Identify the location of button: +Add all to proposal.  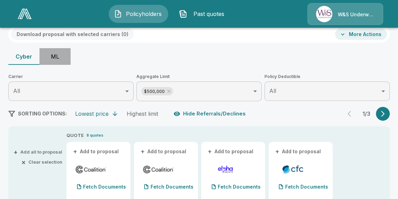
(38, 152).